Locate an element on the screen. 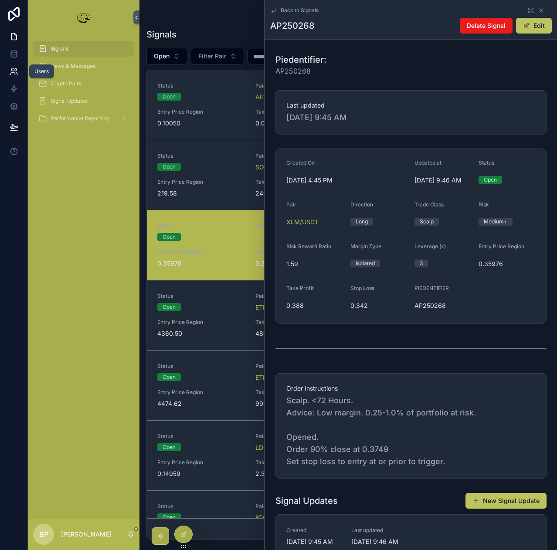 This screenshot has width=557, height=550. button: Select Button is located at coordinates (167, 56).